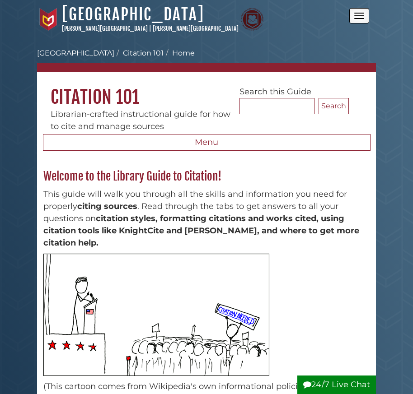 The height and width of the screenshot is (394, 413). I want to click on span: Librarian-crafted instructional guide for how to cite and manage sources, so click(141, 120).